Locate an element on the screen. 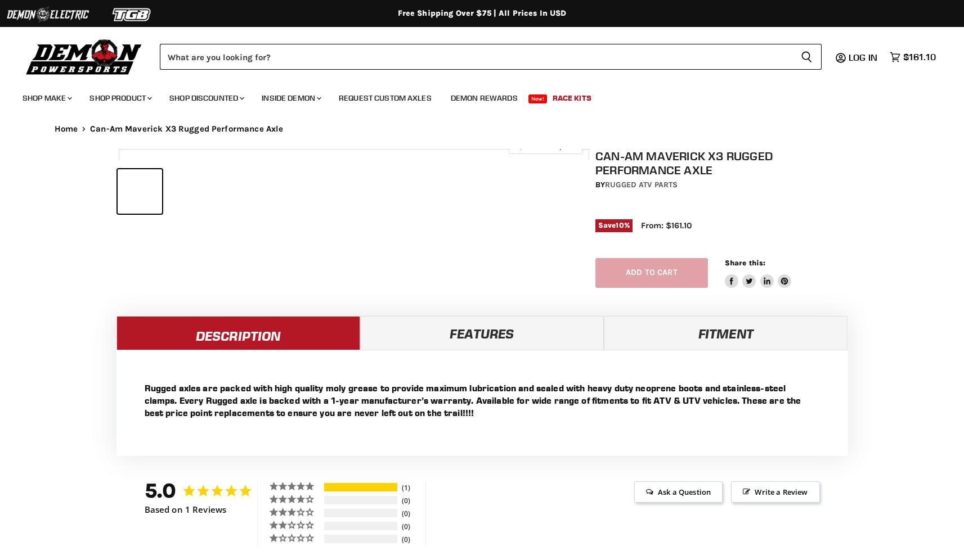 This screenshot has height=560, width=964. strong: 5.0 is located at coordinates (161, 491).